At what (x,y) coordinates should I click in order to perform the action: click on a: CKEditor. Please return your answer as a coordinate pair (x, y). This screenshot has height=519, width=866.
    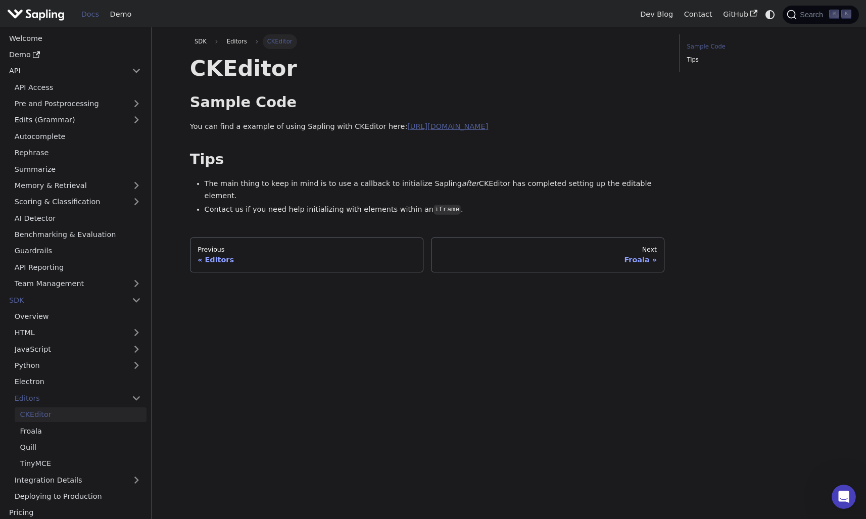
    Looking at the image, I should click on (80, 414).